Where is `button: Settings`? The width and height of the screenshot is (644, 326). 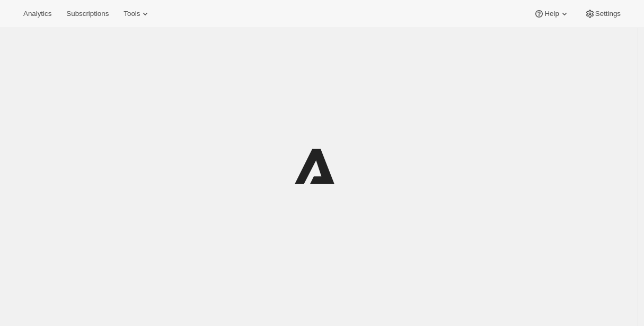
button: Settings is located at coordinates (603, 14).